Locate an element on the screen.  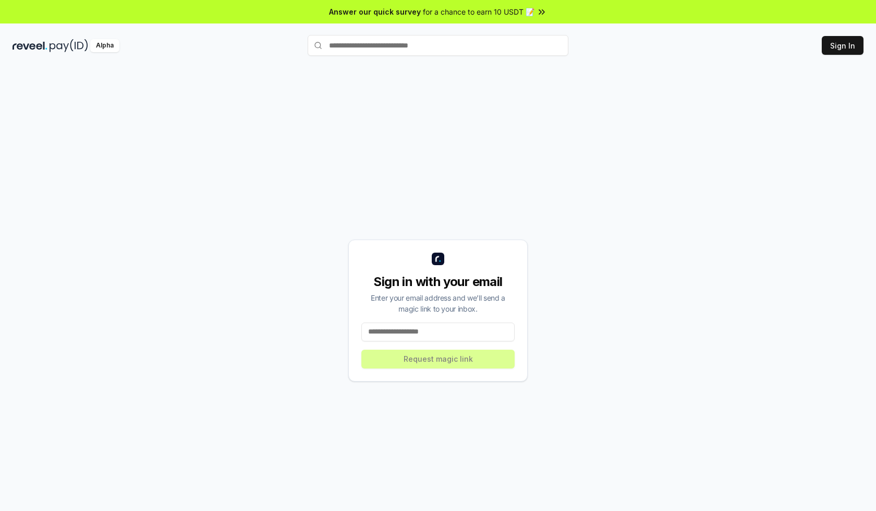
img: logo_small is located at coordinates (438, 259).